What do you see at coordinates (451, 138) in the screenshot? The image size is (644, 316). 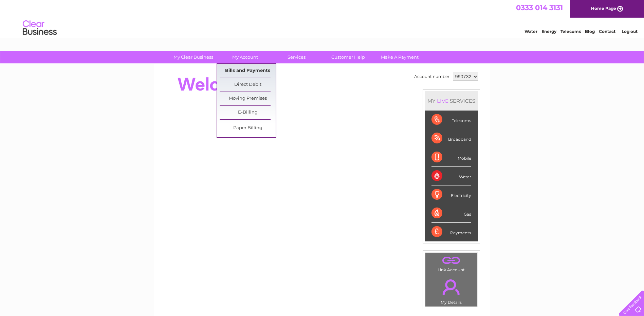 I see `div: Broadband` at bounding box center [451, 138].